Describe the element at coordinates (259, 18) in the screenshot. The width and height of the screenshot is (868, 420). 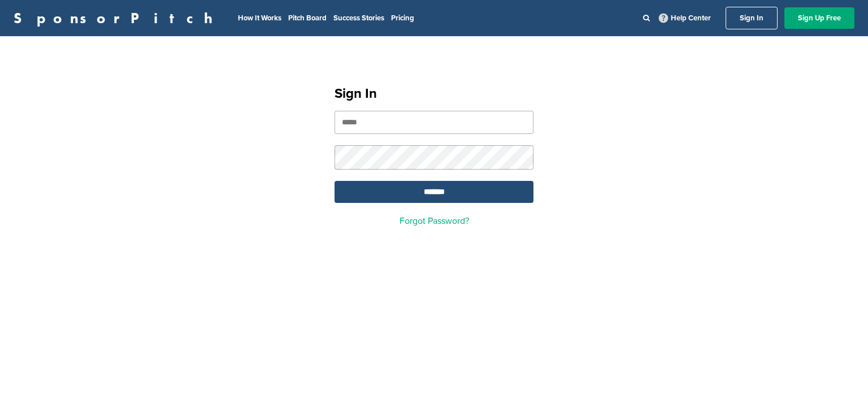
I see `a: How It Works` at that location.